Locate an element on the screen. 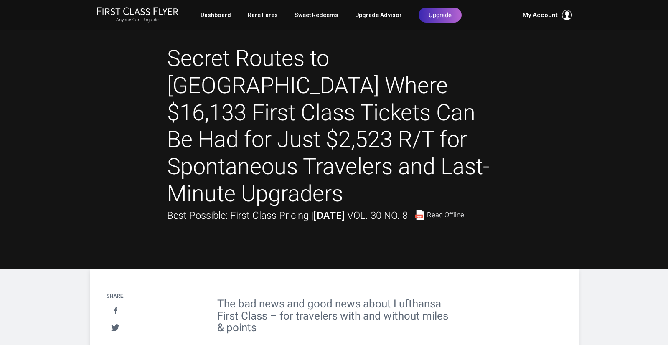 Image resolution: width=668 pixels, height=345 pixels. h4: Share: is located at coordinates (115, 296).